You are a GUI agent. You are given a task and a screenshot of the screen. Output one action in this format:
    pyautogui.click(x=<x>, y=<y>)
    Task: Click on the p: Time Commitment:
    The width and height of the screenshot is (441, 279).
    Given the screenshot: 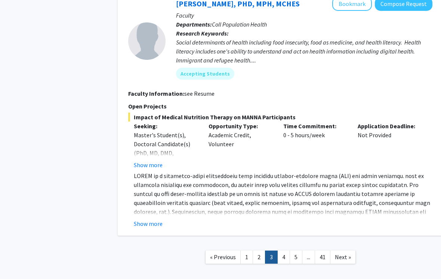 What is the action you would take?
    pyautogui.click(x=315, y=126)
    